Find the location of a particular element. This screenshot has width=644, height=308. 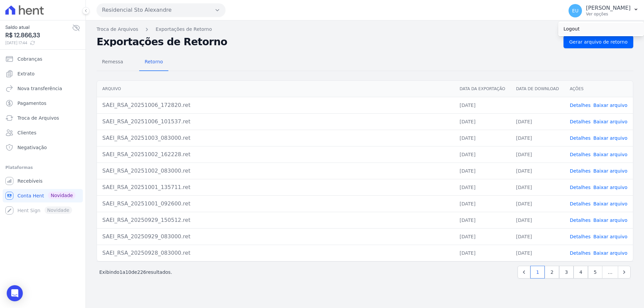

a: Logout is located at coordinates (601, 29).